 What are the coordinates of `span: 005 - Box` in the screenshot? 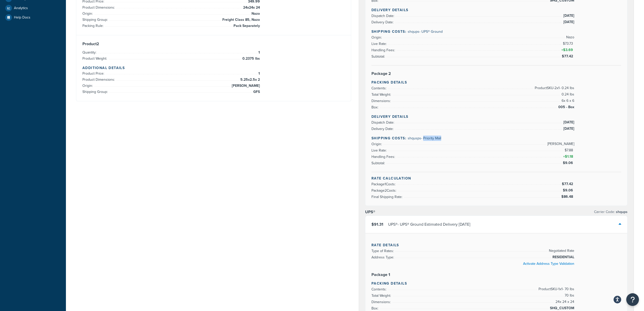 It's located at (566, 107).